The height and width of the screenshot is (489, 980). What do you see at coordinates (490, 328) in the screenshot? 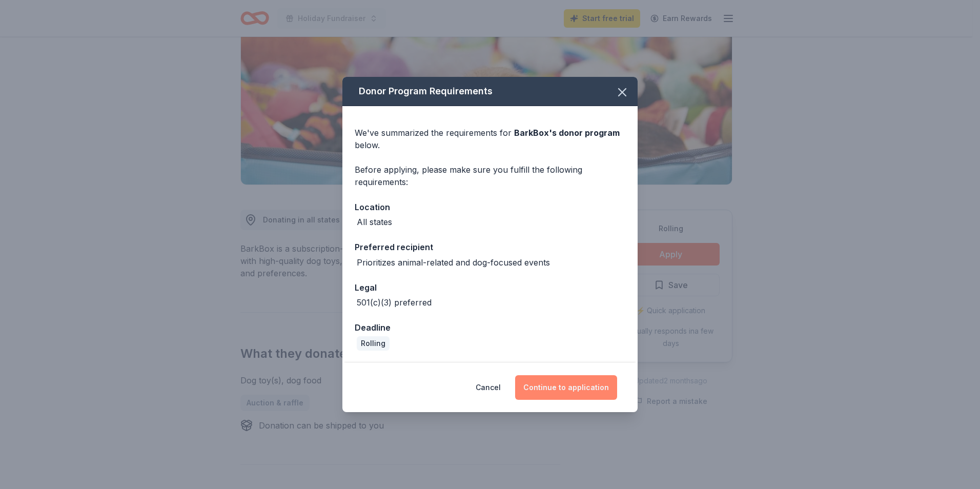
I see `div: Deadline` at bounding box center [490, 328].